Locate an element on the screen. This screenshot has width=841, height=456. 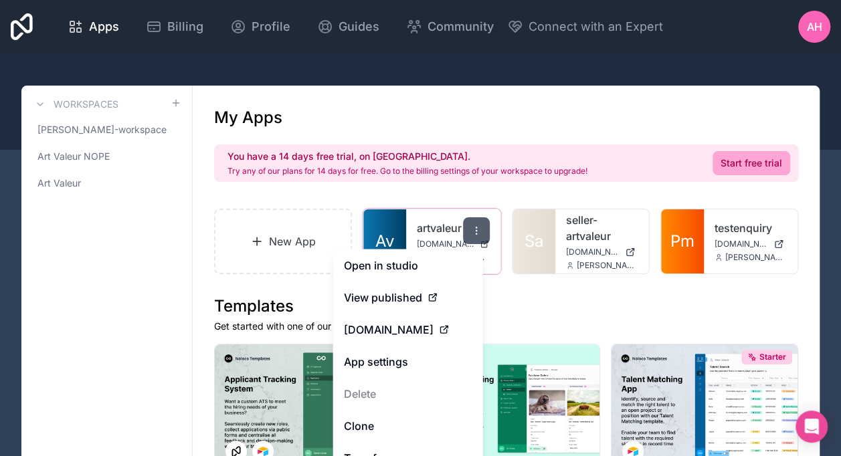
h3: Workspaces is located at coordinates (86, 104).